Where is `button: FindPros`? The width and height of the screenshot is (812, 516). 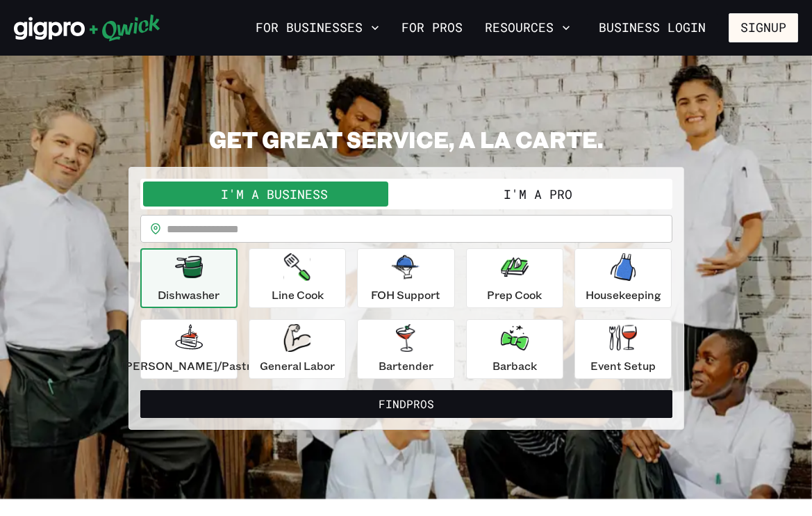 button: FindPros is located at coordinates (406, 404).